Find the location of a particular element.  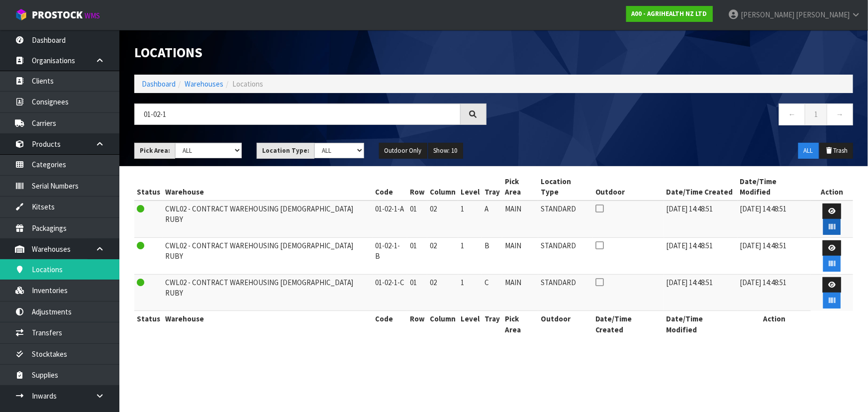

img: cube-alt.png is located at coordinates (21, 14).